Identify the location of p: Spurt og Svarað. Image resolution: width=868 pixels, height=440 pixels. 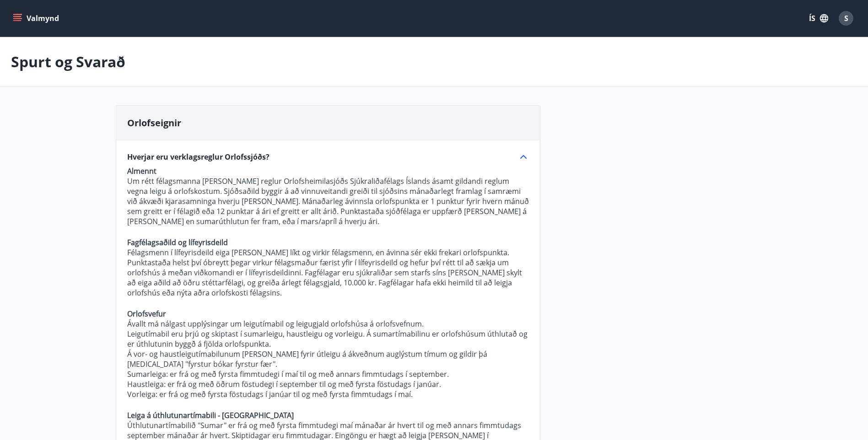
(68, 62).